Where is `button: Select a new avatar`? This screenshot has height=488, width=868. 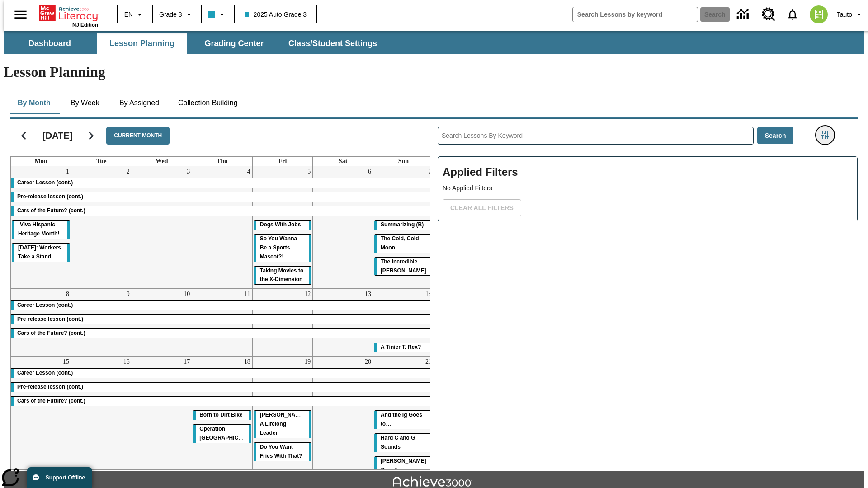 button: Select a new avatar is located at coordinates (819, 15).